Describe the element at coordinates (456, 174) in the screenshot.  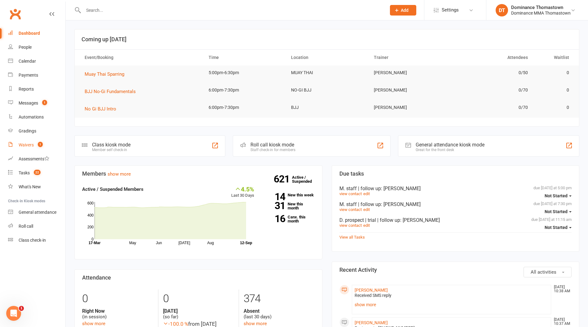
I see `h3: Due tasks` at that location.